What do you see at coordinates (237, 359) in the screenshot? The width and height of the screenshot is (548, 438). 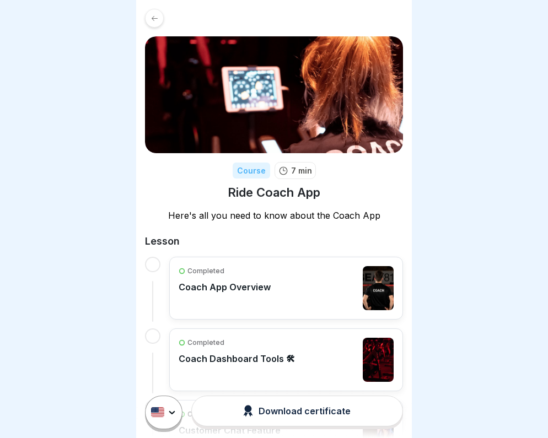 I see `p: Coach Dashboard Tools 🛠` at bounding box center [237, 359].